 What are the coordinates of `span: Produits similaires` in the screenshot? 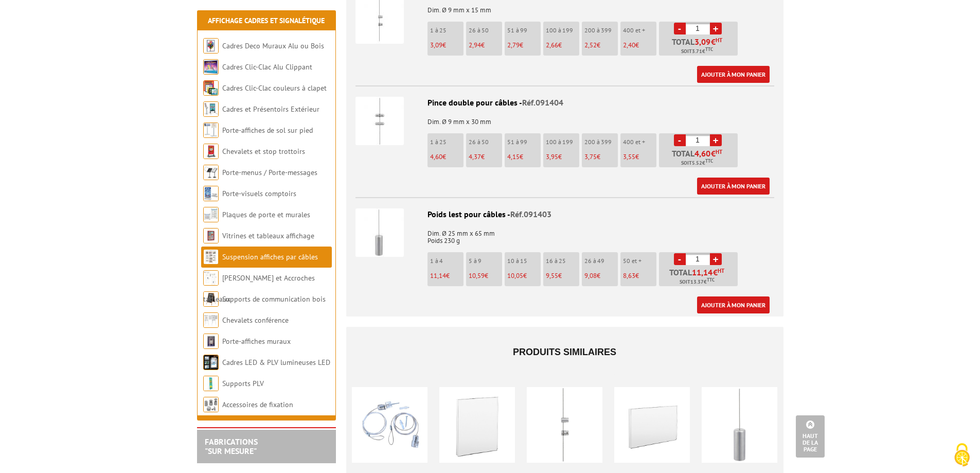 It's located at (564, 352).